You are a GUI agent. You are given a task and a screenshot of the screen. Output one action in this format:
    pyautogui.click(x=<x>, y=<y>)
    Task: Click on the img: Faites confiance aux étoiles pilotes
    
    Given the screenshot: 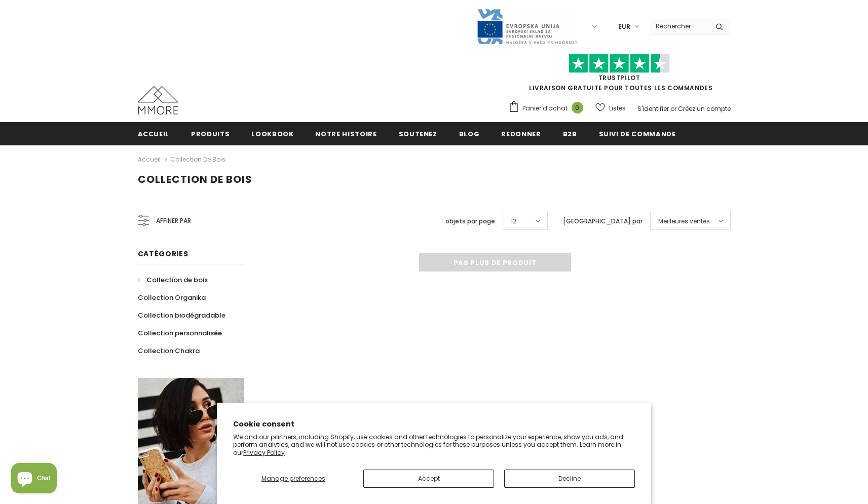 What is the action you would take?
    pyautogui.click(x=620, y=63)
    